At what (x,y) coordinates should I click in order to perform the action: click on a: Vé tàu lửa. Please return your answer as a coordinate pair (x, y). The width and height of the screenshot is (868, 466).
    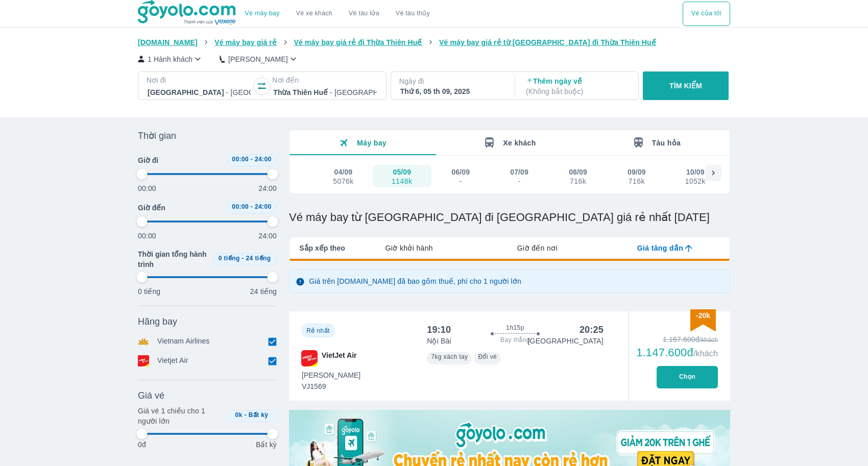
    Looking at the image, I should click on (364, 14).